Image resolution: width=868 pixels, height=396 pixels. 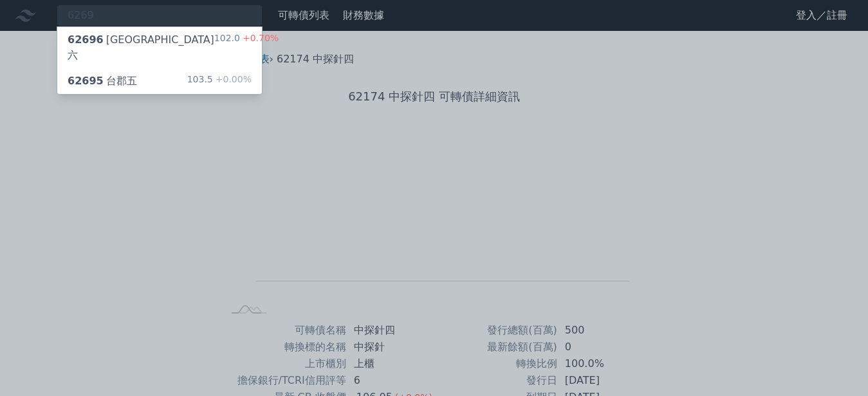 I want to click on span: +0.00%, so click(x=233, y=79).